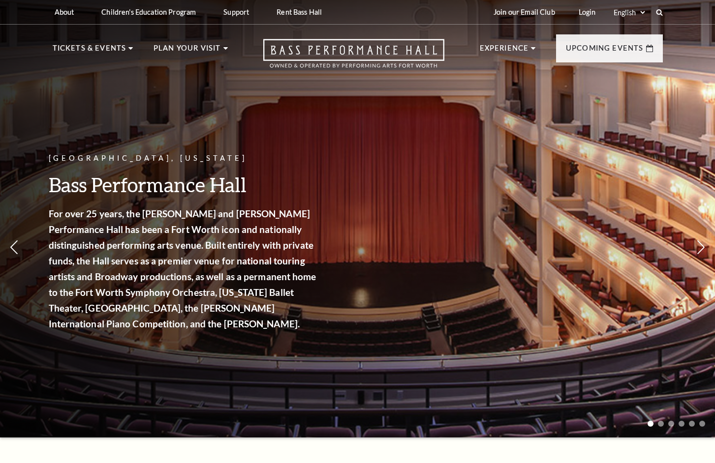  What do you see at coordinates (187, 51) in the screenshot?
I see `p: Plan Your Visit` at bounding box center [187, 51].